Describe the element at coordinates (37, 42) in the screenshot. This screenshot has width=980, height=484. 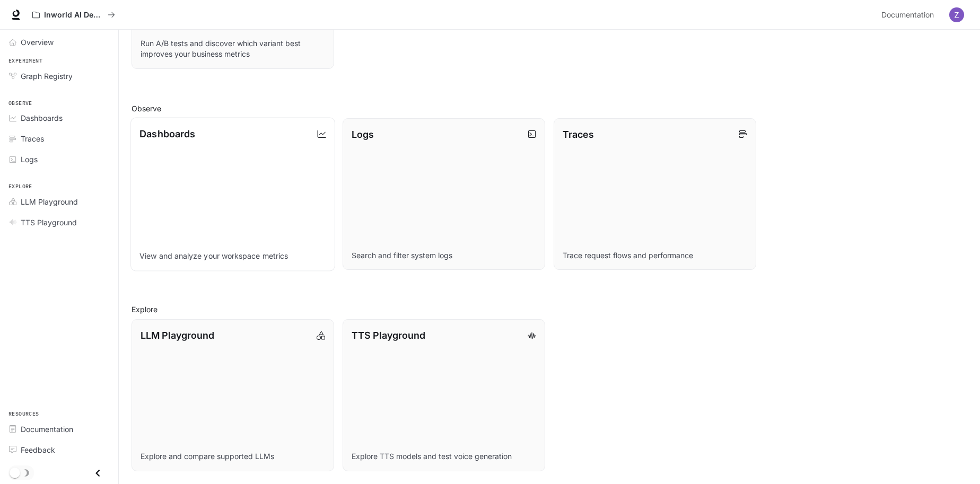
I see `span: Overview` at that location.